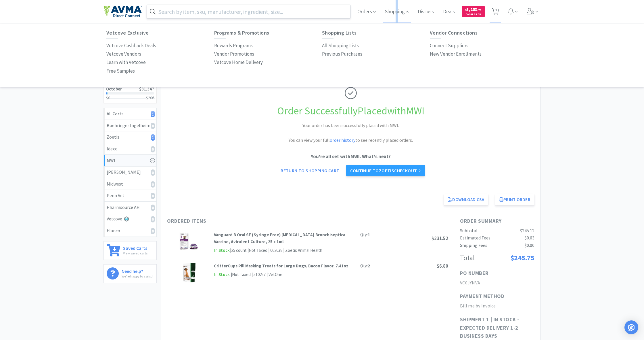 The height and width of the screenshot is (340, 644). I want to click on p: All Shopping Lists, so click(340, 46).